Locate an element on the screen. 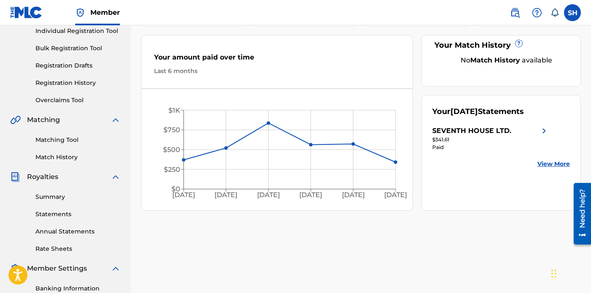 Image resolution: width=591 pixels, height=293 pixels. tspan: $750 is located at coordinates (172, 129).